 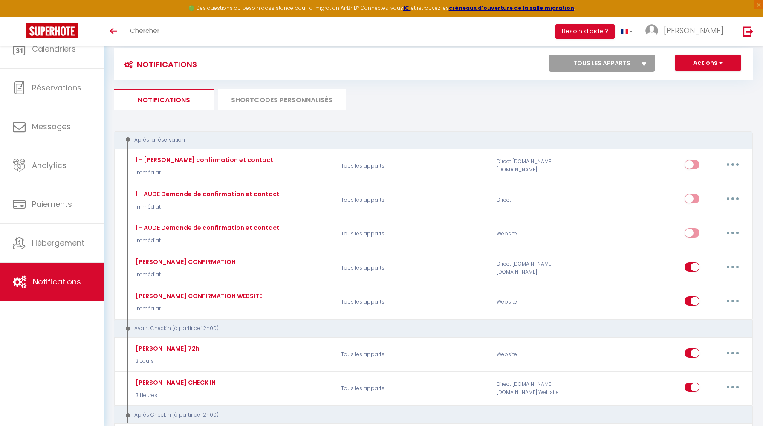 I want to click on span: Réservations, so click(x=57, y=87).